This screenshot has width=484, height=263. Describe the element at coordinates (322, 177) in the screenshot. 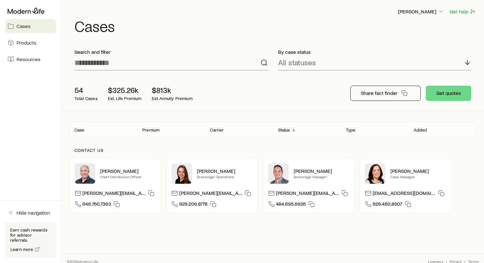

I see `p: Brokerage Manager` at that location.